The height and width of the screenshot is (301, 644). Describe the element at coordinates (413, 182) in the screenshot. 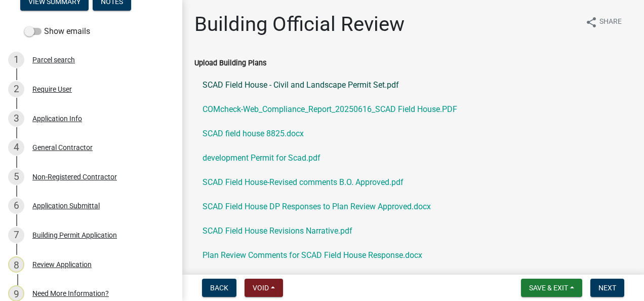

I see `a: SCAD Field House-Revised comments B.O. Approved.pdf` at that location.